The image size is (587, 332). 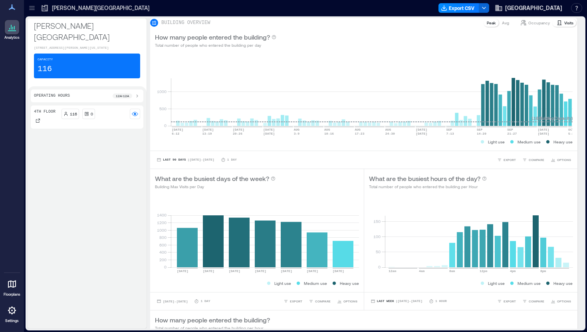 What do you see at coordinates (237, 133) in the screenshot?
I see `text: 20-26` at bounding box center [237, 133].